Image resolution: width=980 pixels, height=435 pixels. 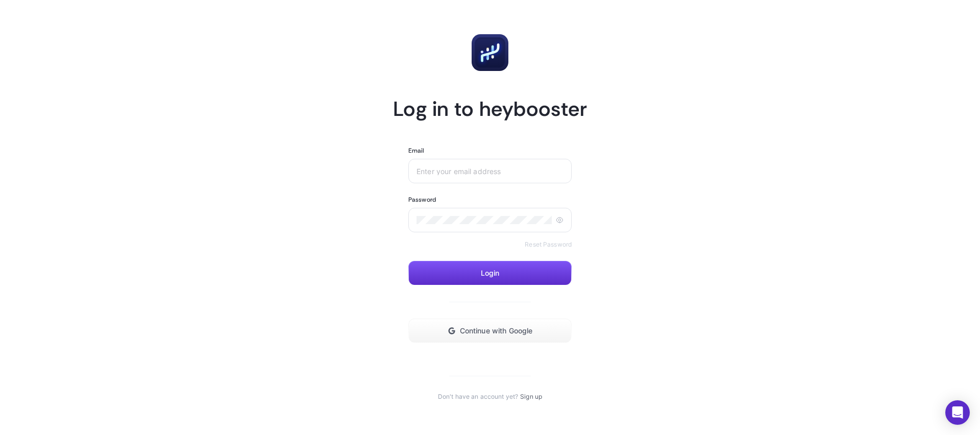 I want to click on span: Continue with Google, so click(x=496, y=331).